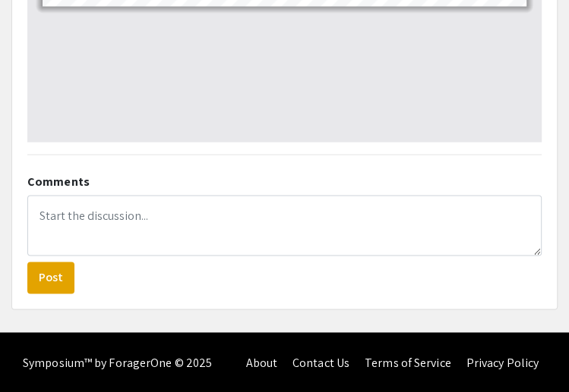 The width and height of the screenshot is (569, 392). What do you see at coordinates (261, 362) in the screenshot?
I see `a: About` at bounding box center [261, 362].